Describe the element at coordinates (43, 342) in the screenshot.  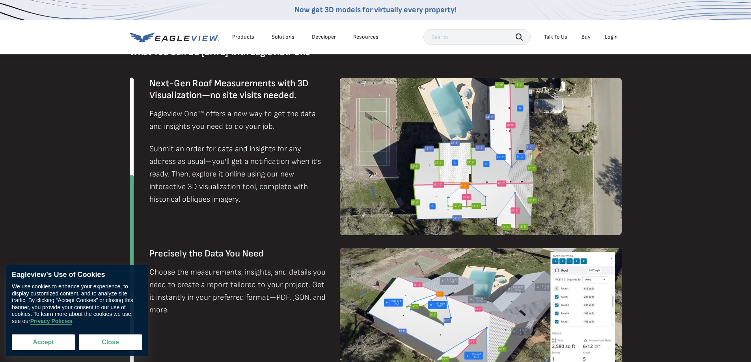
I see `button: Accept` at that location.